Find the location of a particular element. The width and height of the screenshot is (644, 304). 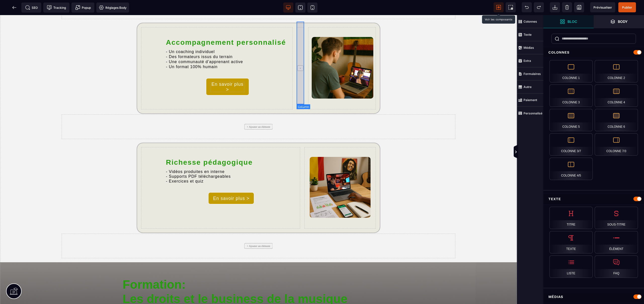

div: Colonne 2 is located at coordinates (616, 71).